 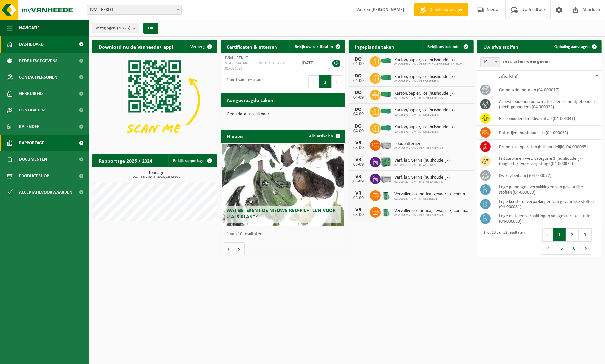 I want to click on td: lege metalen verpakkingen van gevaarlijke stoffen (04-000083), so click(x=548, y=218).